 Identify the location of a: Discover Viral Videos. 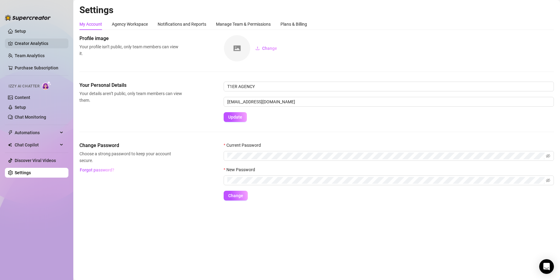
(35, 161).